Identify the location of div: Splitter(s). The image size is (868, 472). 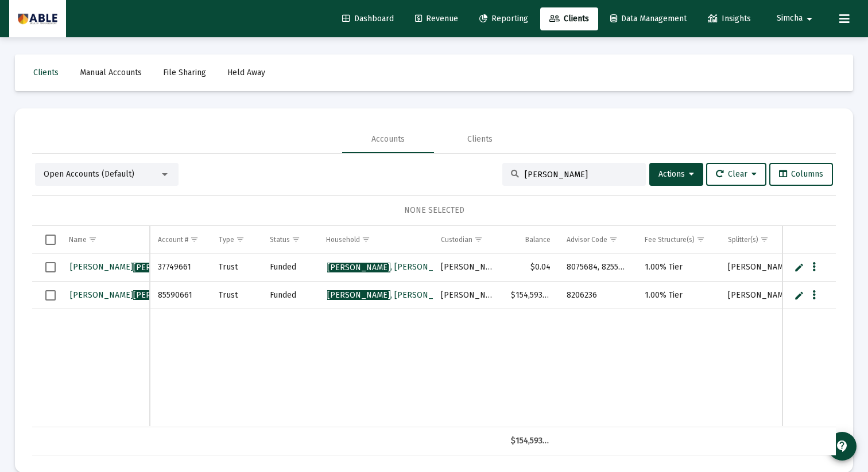
(743, 240).